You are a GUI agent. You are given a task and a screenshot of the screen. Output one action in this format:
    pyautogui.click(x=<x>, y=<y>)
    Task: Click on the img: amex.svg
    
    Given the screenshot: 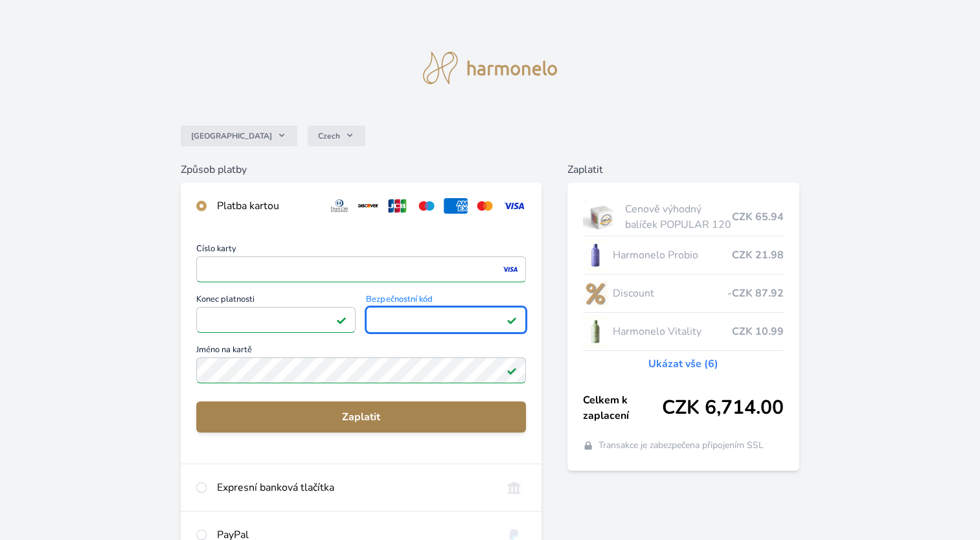 What is the action you would take?
    pyautogui.click(x=455, y=206)
    